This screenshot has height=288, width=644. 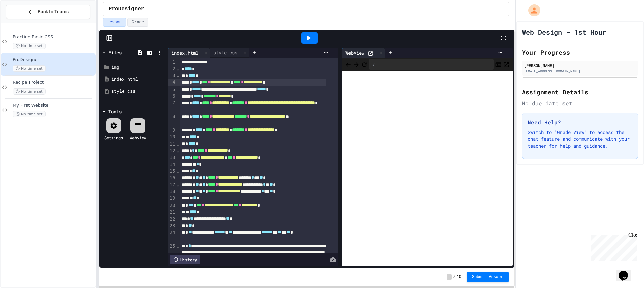 I want to click on span: Submit Answer, so click(x=488, y=277).